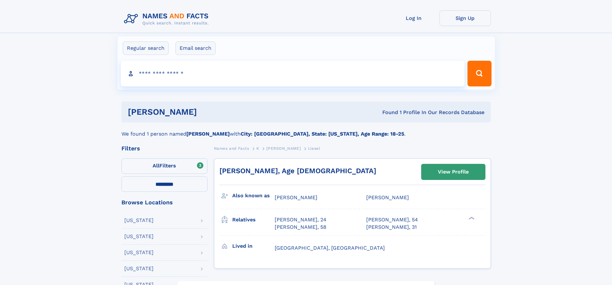  Describe the element at coordinates (413, 18) in the screenshot. I see `a: Log In` at that location.